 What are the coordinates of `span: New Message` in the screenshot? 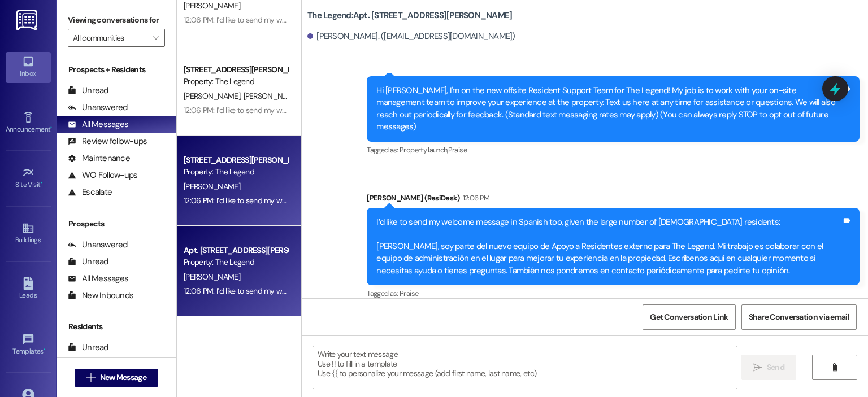 It's located at (123, 377).